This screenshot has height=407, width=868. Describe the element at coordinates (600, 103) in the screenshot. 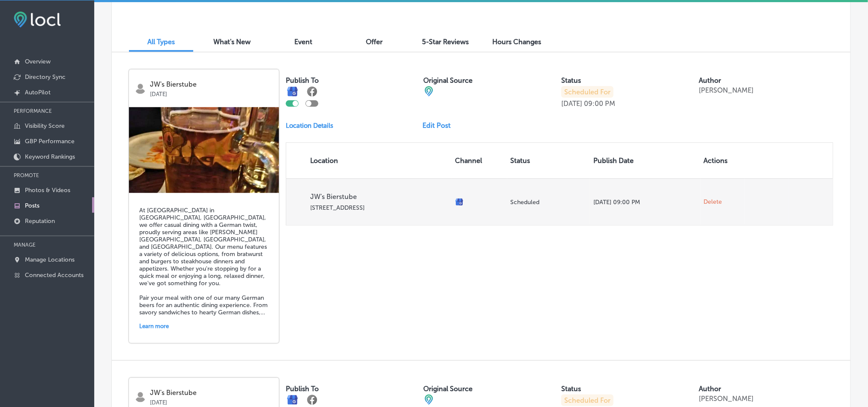

I see `p: 09:00 PM` at that location.